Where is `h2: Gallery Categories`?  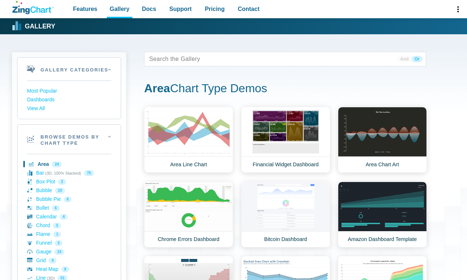 h2: Gallery Categories is located at coordinates (69, 69).